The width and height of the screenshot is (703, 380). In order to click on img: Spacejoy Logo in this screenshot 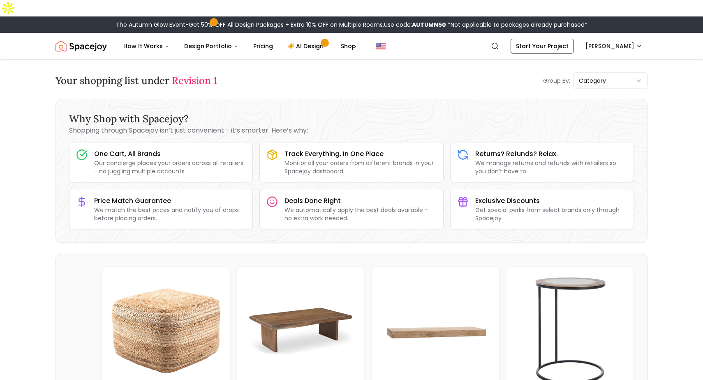, I will do `click(81, 46)`.